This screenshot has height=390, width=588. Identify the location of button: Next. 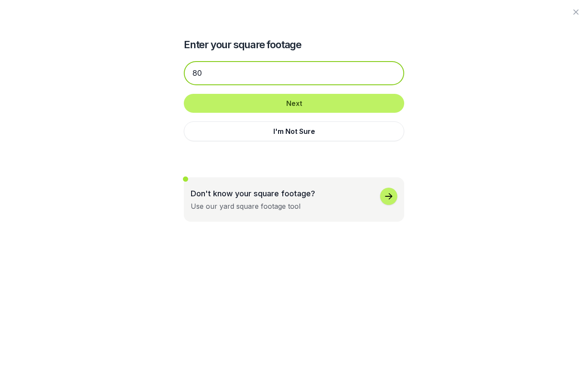
(294, 103).